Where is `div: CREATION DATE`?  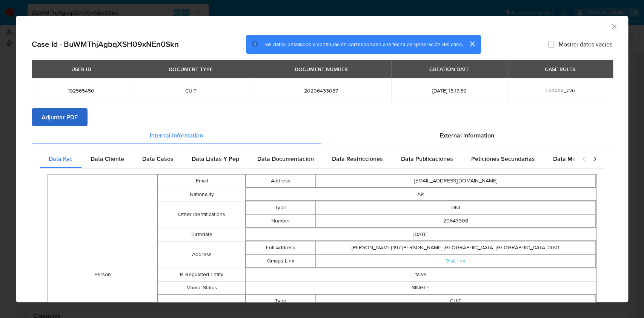
div: CREATION DATE is located at coordinates (449, 69).